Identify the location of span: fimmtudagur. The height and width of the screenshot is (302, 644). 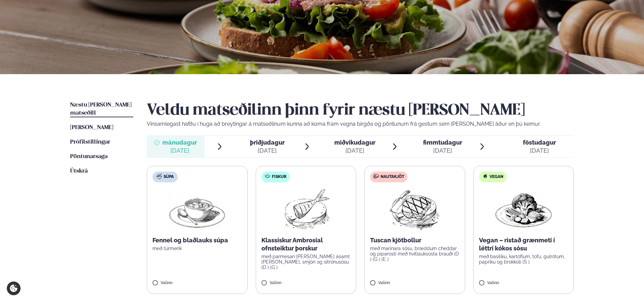
(442, 142).